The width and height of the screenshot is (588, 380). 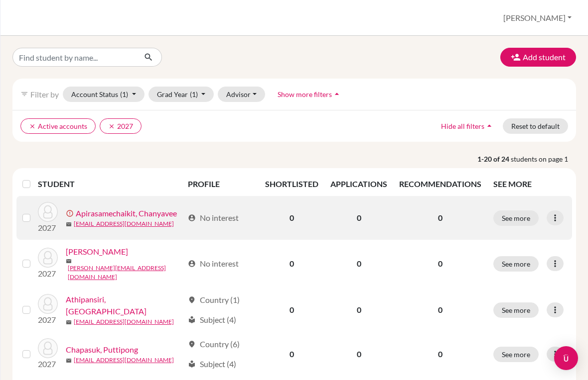 What do you see at coordinates (309, 94) in the screenshot?
I see `button: Show more filtersarrow_drop_up` at bounding box center [309, 94].